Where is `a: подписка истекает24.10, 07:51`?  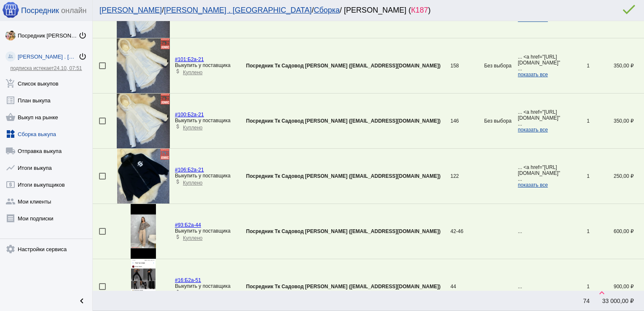 a: подписка истекает24.10, 07:51 is located at coordinates (46, 68).